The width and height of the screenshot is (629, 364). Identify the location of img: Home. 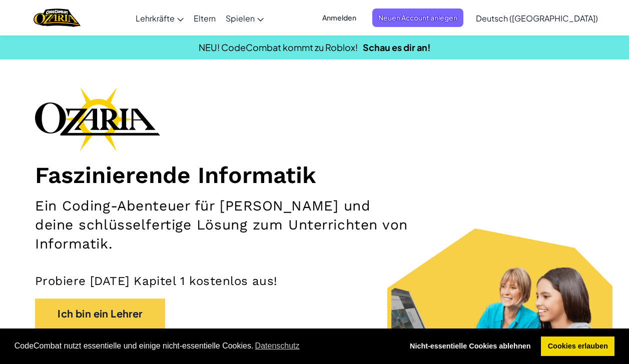
(57, 18).